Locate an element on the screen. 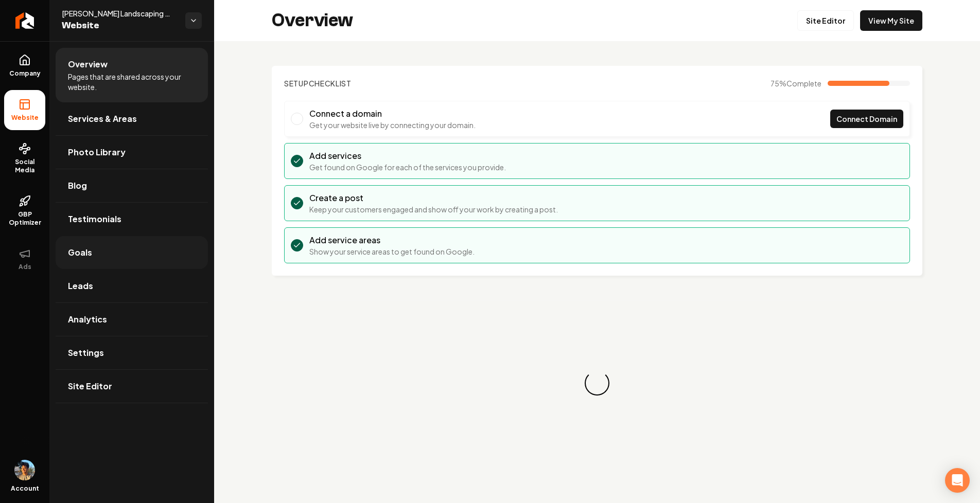 This screenshot has height=503, width=980. h3: Add services is located at coordinates (407, 156).